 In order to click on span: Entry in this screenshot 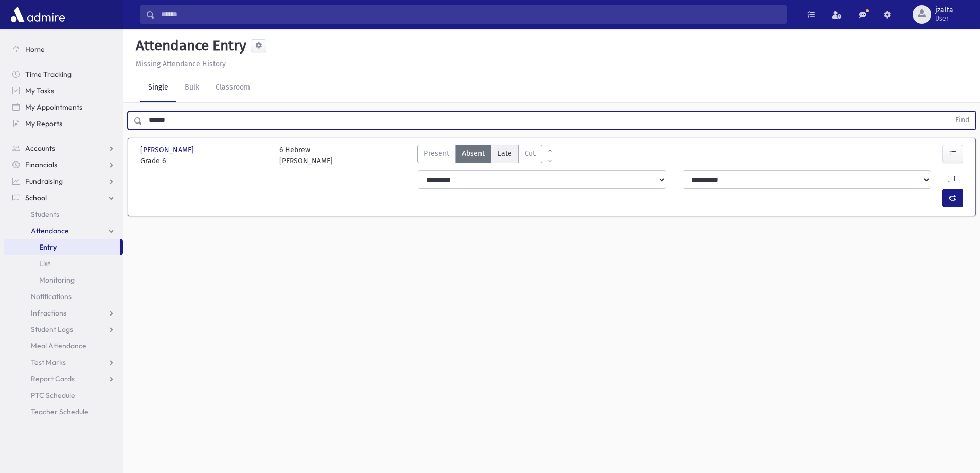, I will do `click(48, 247)`.